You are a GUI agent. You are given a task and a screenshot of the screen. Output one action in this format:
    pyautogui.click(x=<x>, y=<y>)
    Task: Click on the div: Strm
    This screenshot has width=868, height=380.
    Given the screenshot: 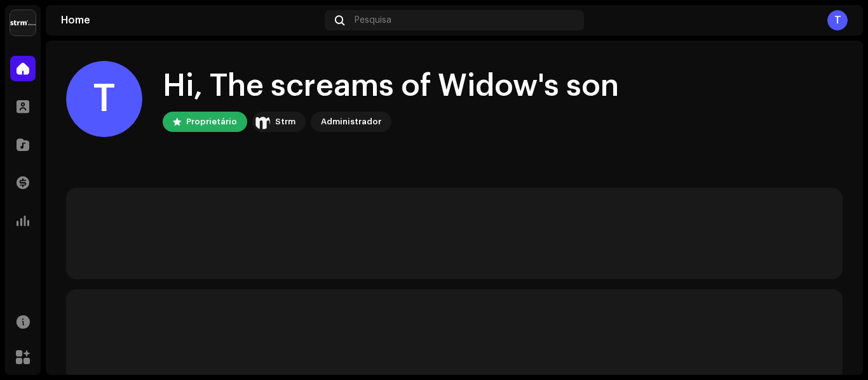 What is the action you would take?
    pyautogui.click(x=285, y=122)
    